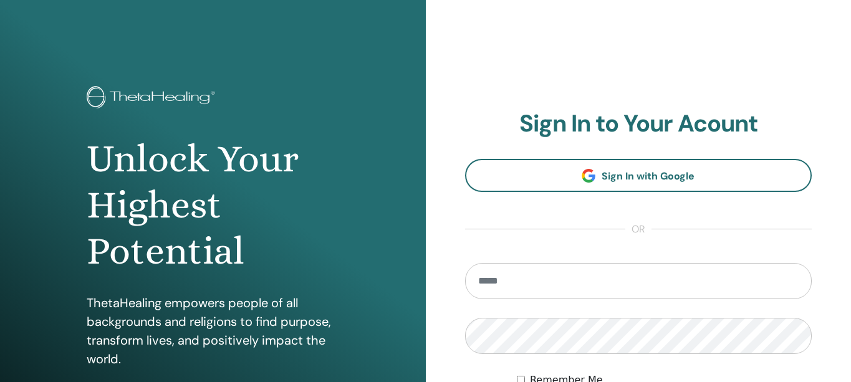  I want to click on p: ThetaHealing empowers people of all backgrounds and religions to find purpose, transform lives, a..., so click(213, 331).